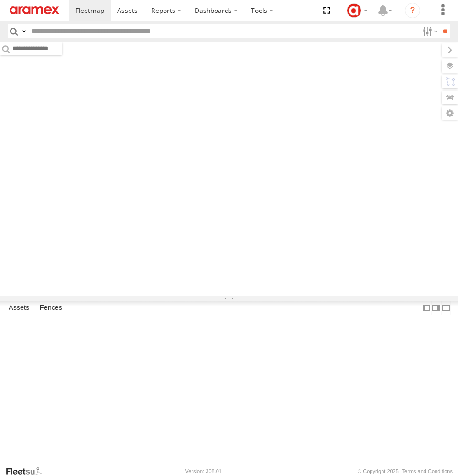 The height and width of the screenshot is (476, 458). What do you see at coordinates (427, 471) in the screenshot?
I see `a: Terms and Conditions` at bounding box center [427, 471].